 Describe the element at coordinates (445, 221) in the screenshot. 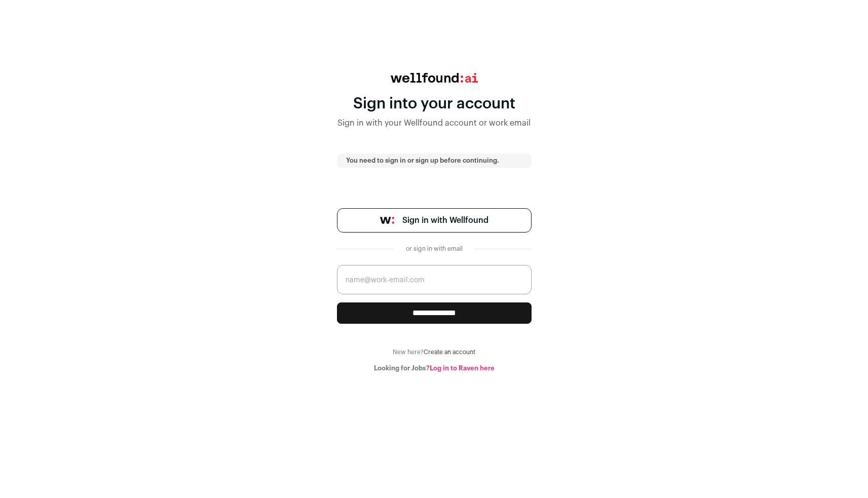

I see `span: Sign in with Wellfound` at that location.